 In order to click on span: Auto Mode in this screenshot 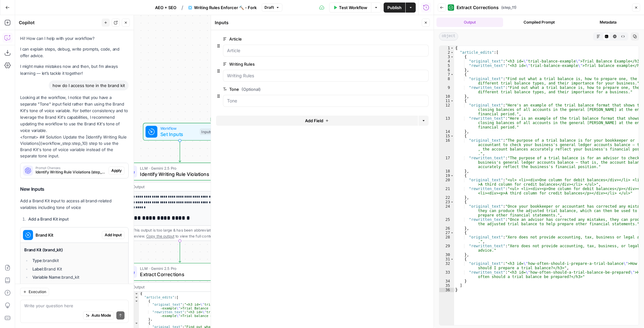, I will do `click(101, 315)`.